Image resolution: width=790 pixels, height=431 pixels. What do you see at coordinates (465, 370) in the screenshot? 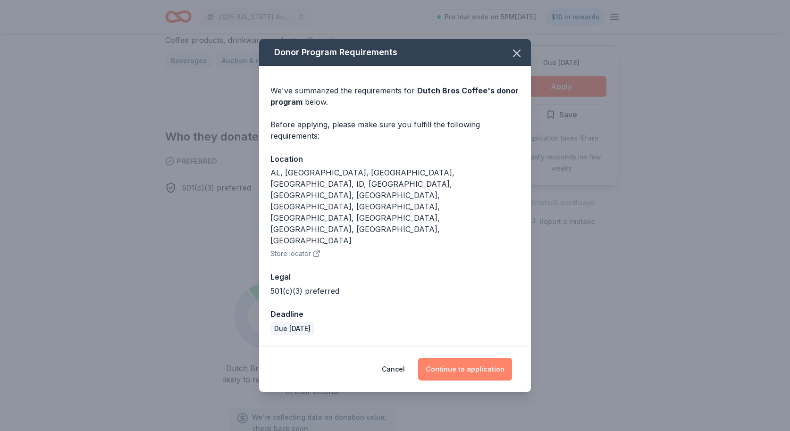
I see `button: Continue to application` at bounding box center [465, 370].